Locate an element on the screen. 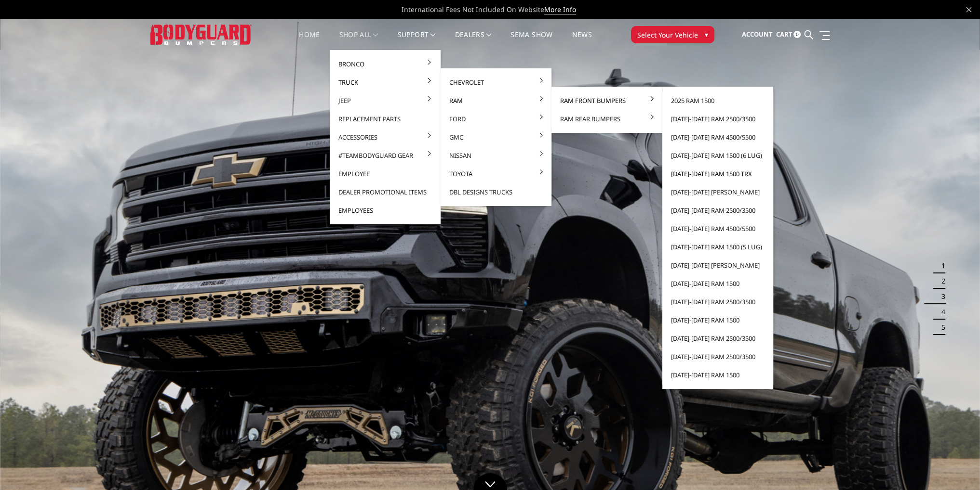 The height and width of the screenshot is (490, 980). span: Cart is located at coordinates (783, 34).